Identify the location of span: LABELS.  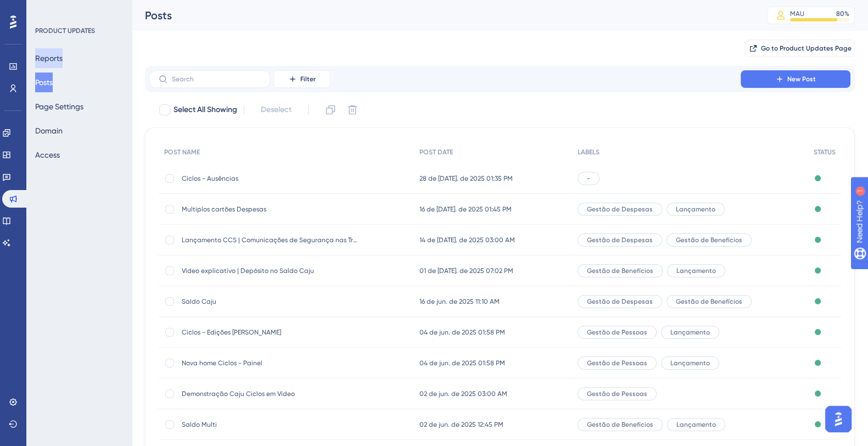
(588, 152).